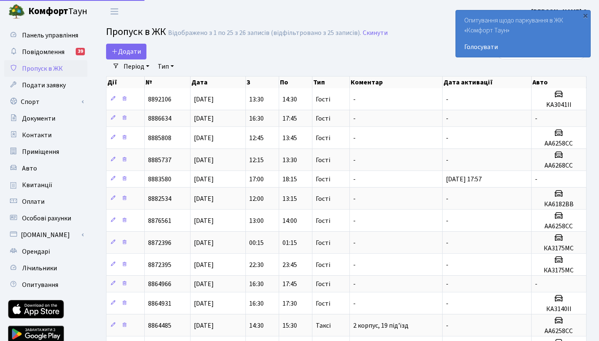 The width and height of the screenshot is (599, 341). Describe the element at coordinates (126, 52) in the screenshot. I see `span: Додати` at that location.